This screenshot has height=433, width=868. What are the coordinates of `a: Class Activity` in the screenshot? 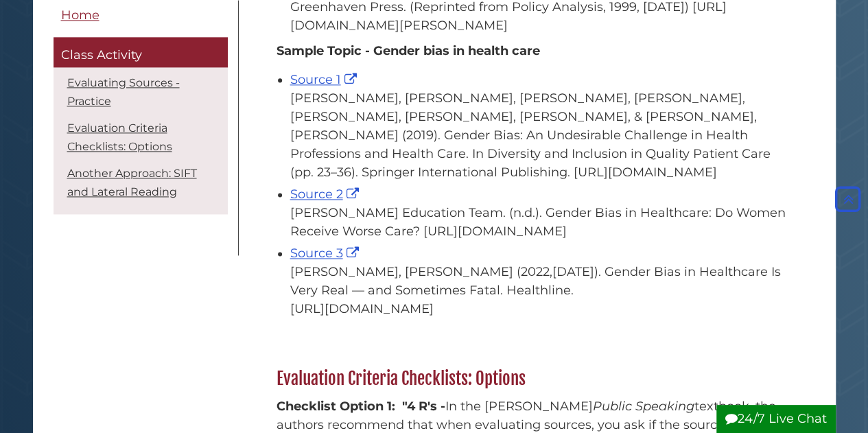 It's located at (140, 53).